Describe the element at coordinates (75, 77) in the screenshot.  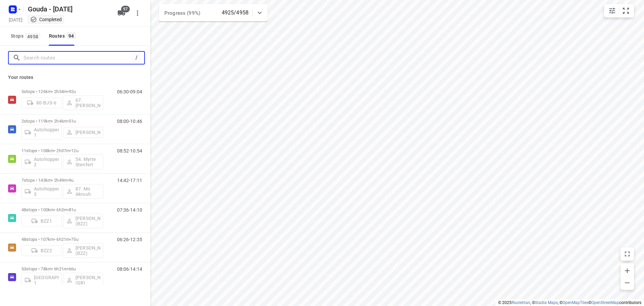
I see `p: Your routes` at that location.